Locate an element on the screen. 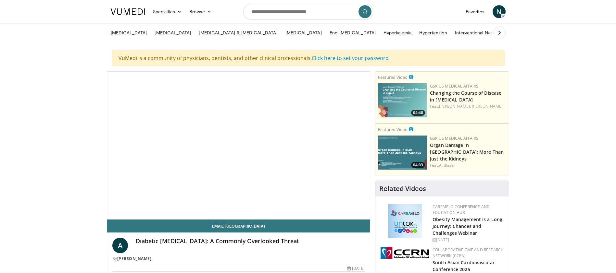 Image resolution: width=616 pixels, height=273 pixels. span: A is located at coordinates (120, 246).